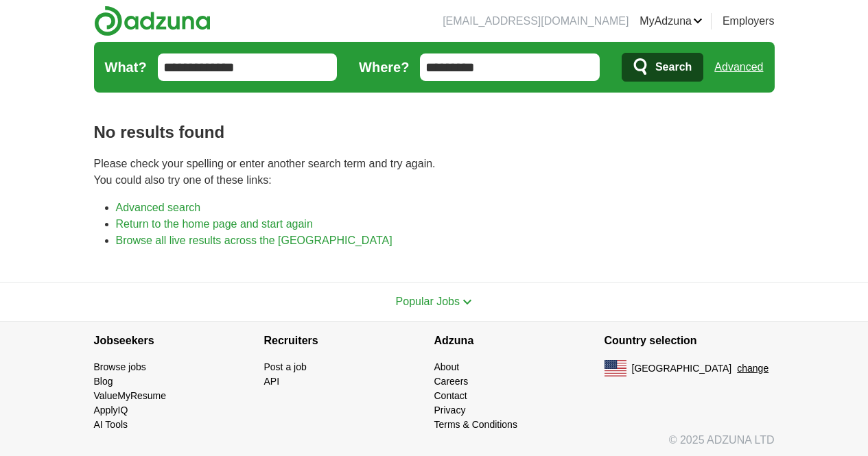  Describe the element at coordinates (475, 425) in the screenshot. I see `a: Terms & Conditions` at that location.